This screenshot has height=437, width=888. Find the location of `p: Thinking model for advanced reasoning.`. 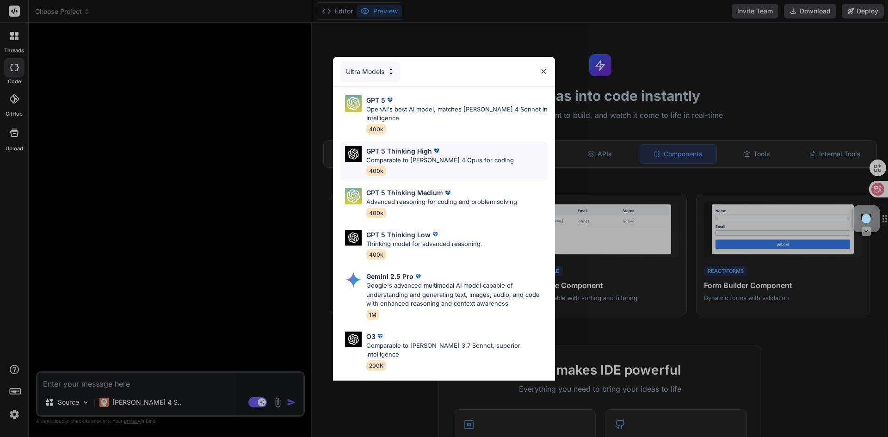

p: Thinking model for advanced reasoning. is located at coordinates (424, 244).